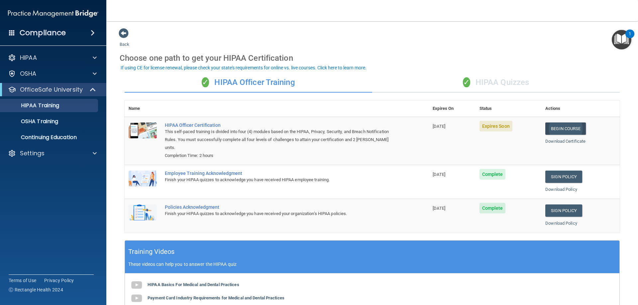 The width and height of the screenshot is (638, 305). Describe the element at coordinates (565, 141) in the screenshot. I see `a: Download Certificate` at that location.